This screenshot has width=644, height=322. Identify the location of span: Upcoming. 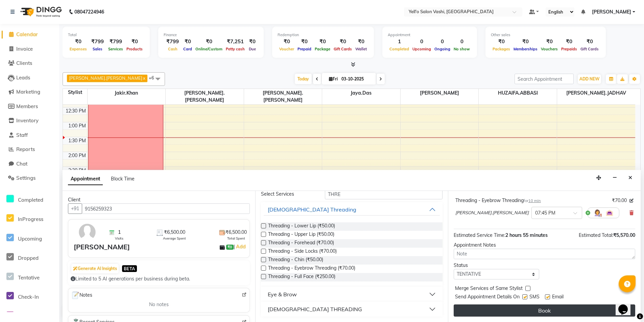
(30, 238).